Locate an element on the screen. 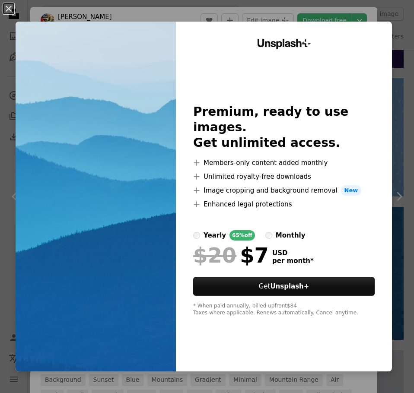 The image size is (414, 393). div: yearly is located at coordinates (215, 235).